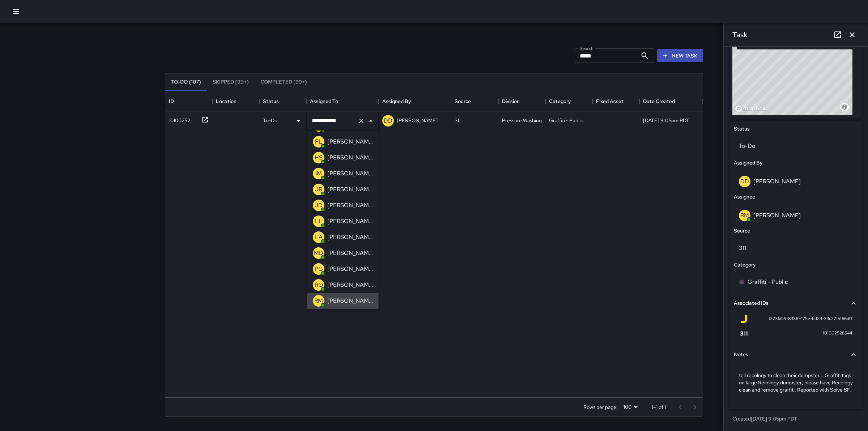  Describe the element at coordinates (270, 121) in the screenshot. I see `p: To-Do` at that location.